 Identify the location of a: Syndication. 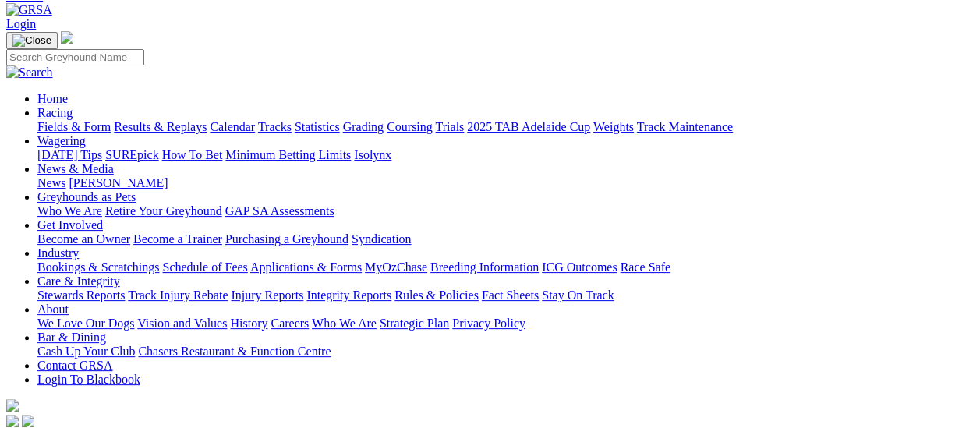
(381, 238).